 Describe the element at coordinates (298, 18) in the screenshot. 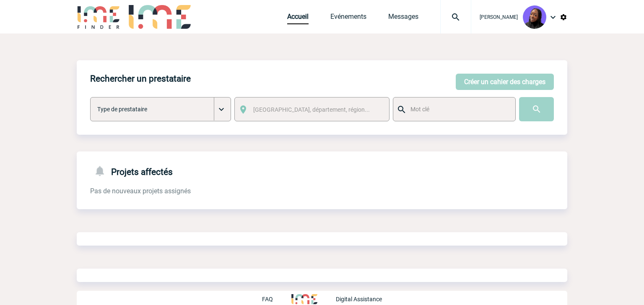

I see `a: Accueil` at that location.